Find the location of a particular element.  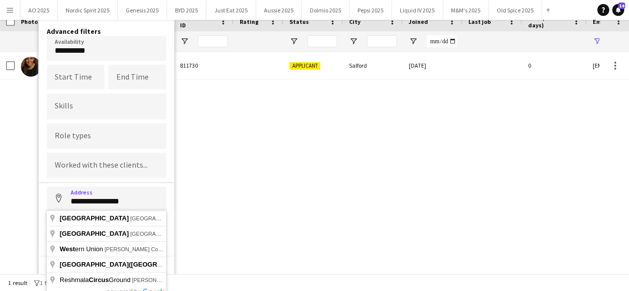

div: Salford is located at coordinates (373, 65).